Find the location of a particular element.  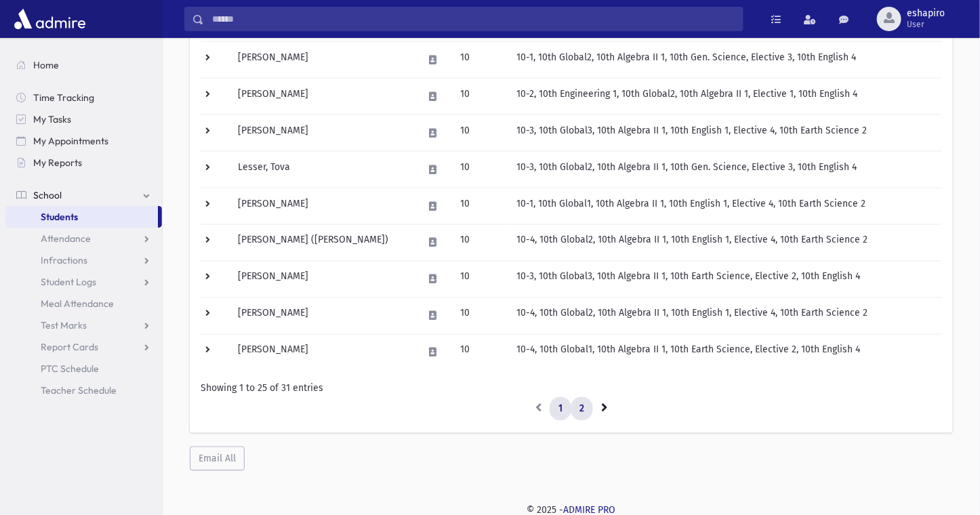

span: Infractions is located at coordinates (64, 260).